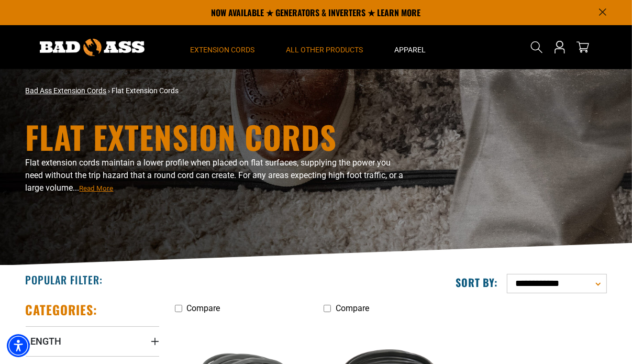 This screenshot has width=632, height=364. Describe the element at coordinates (19, 345) in the screenshot. I see `div: Accessibility Menu` at that location.